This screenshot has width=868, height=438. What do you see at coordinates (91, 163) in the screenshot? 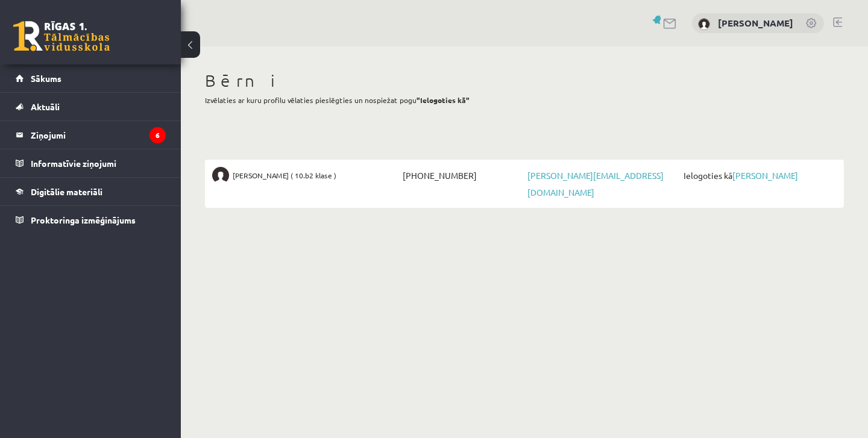
I see `a: Informatīvie ziņojumi` at bounding box center [91, 163].